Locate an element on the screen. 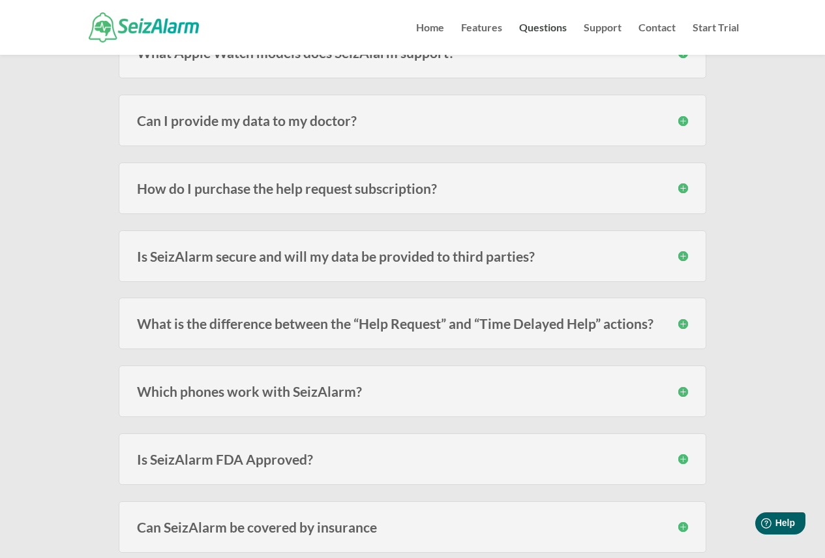 The height and width of the screenshot is (558, 825). h3: How do I purchase the help request subscription? is located at coordinates (412, 188).